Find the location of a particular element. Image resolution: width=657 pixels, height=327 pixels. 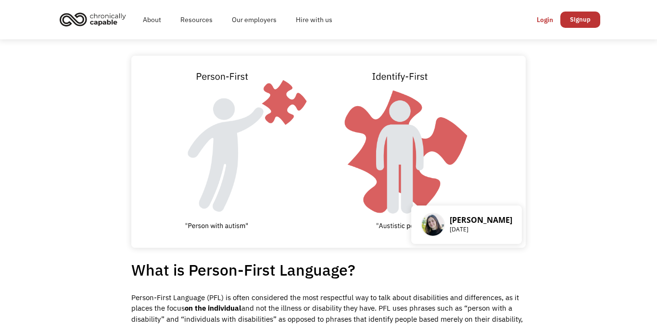

div: Login is located at coordinates (545, 20).